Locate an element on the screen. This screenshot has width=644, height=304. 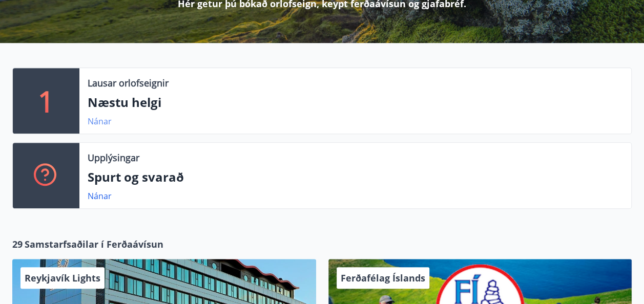
span: Ferðafélag Íslands is located at coordinates (382, 278).